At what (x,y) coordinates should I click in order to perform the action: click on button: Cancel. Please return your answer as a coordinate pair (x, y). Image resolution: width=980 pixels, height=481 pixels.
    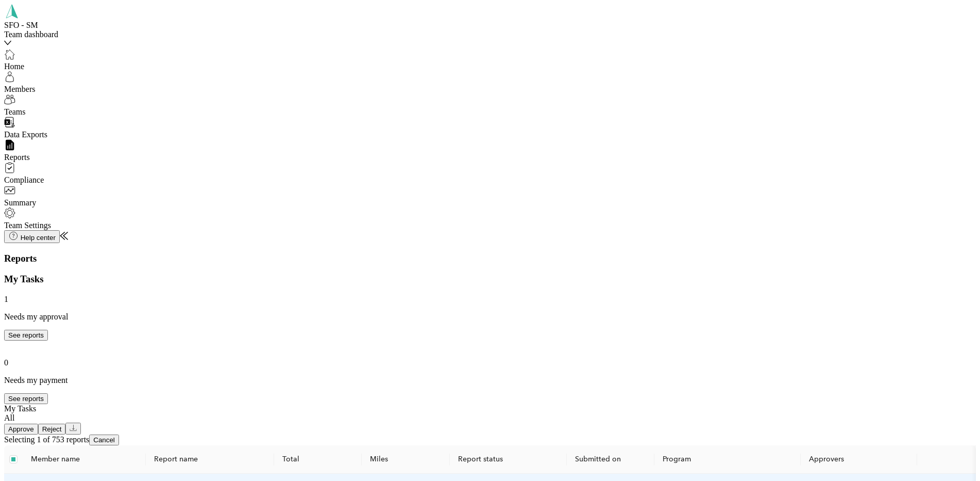
    Looking at the image, I should click on (104, 440).